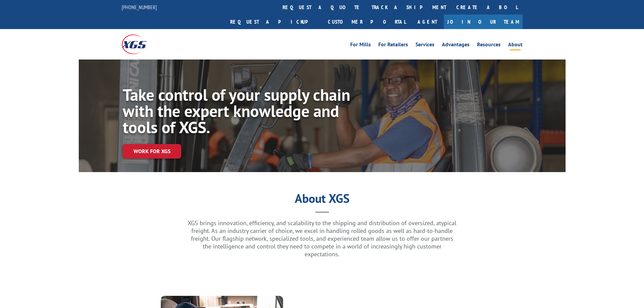 The image size is (644, 308). Describe the element at coordinates (322, 200) in the screenshot. I see `h1: About XGS` at that location.